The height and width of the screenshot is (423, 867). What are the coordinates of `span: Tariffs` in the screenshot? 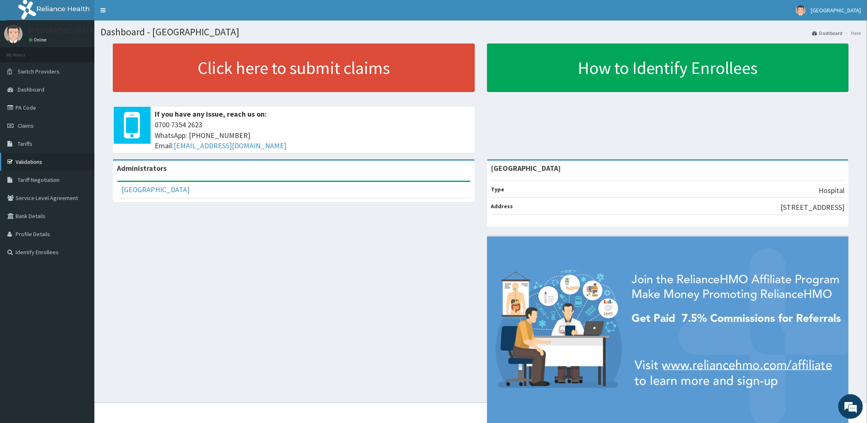 It's located at (25, 144).